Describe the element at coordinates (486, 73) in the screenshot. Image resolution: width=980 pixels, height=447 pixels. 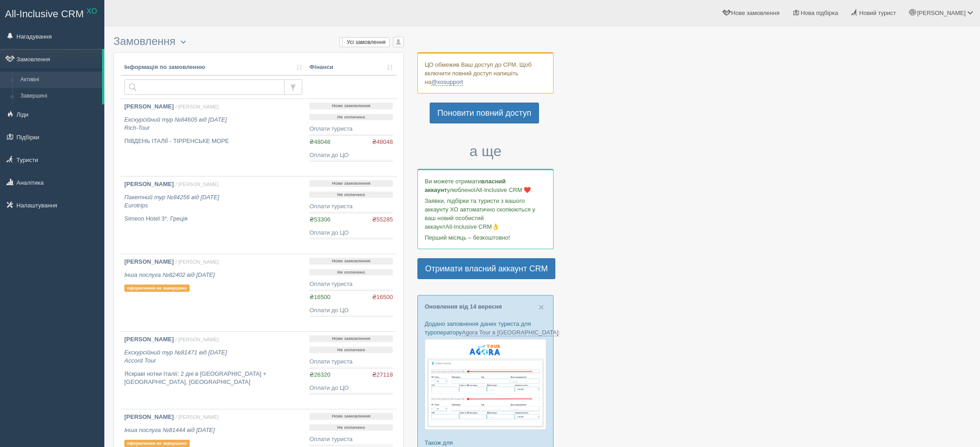
I see `div: ЦО обмежив Ваш доступ до СРМ. Щоб включити повний доступ напишіть на` at that location.